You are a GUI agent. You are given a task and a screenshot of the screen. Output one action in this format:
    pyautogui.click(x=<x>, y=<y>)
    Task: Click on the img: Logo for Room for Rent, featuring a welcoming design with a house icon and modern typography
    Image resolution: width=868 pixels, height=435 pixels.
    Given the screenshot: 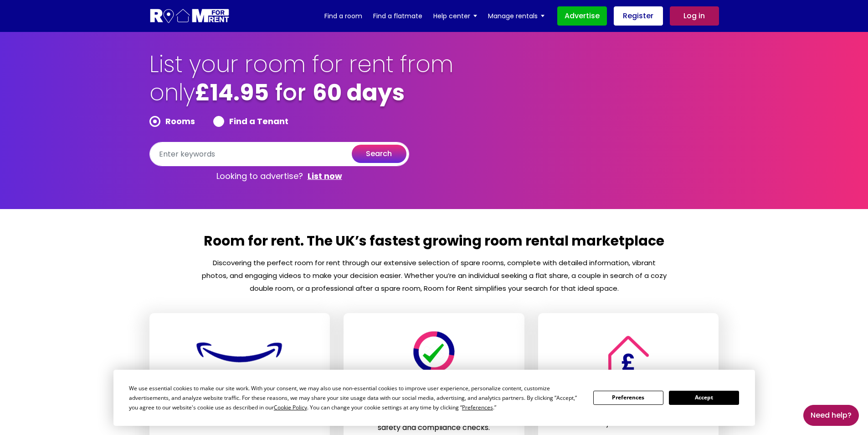 What is the action you would take?
    pyautogui.click(x=189, y=16)
    